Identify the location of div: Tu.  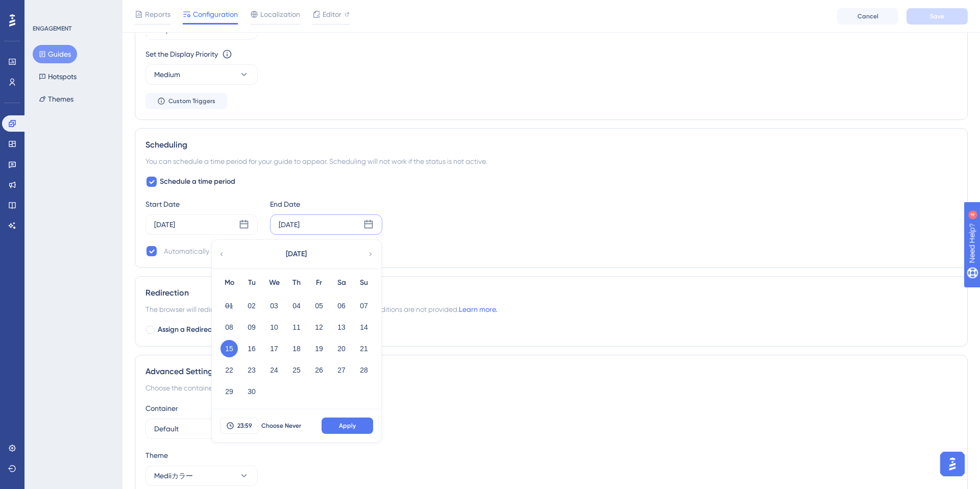
(252, 283).